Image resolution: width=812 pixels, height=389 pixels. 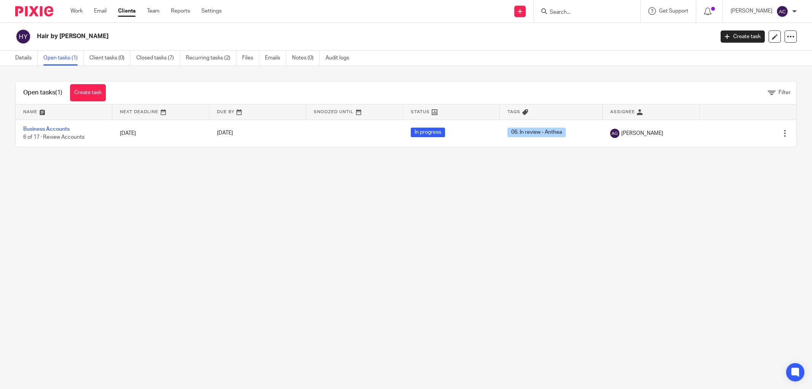 I want to click on a: Settings, so click(x=211, y=11).